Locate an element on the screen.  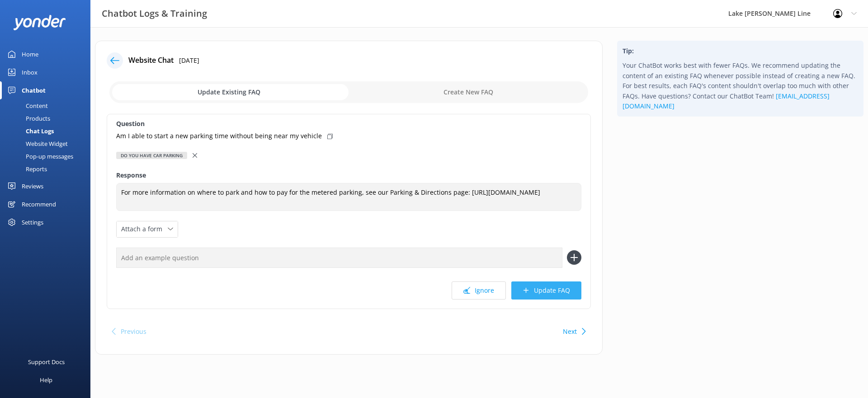
p: Your ChatBot works best with fewer FAQs. We recommend updating the content of an existing FAQ whe... is located at coordinates (740, 85).